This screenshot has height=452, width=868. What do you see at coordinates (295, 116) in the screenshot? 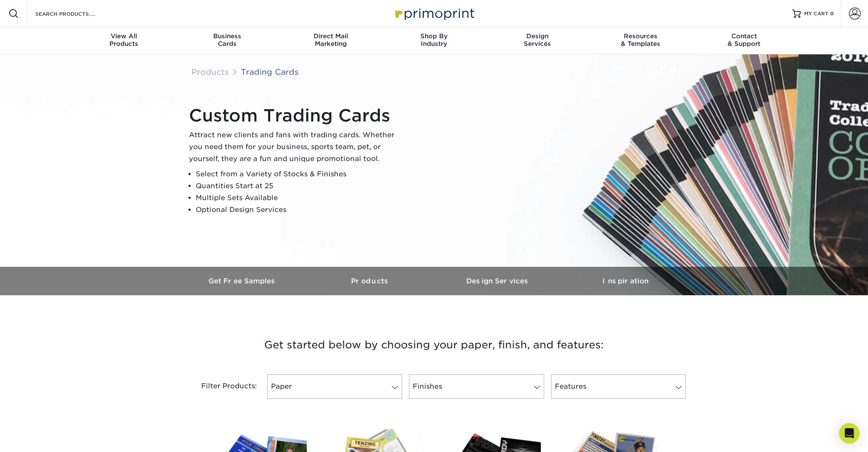
I see `h1: Custom Trading Cards` at bounding box center [295, 116].